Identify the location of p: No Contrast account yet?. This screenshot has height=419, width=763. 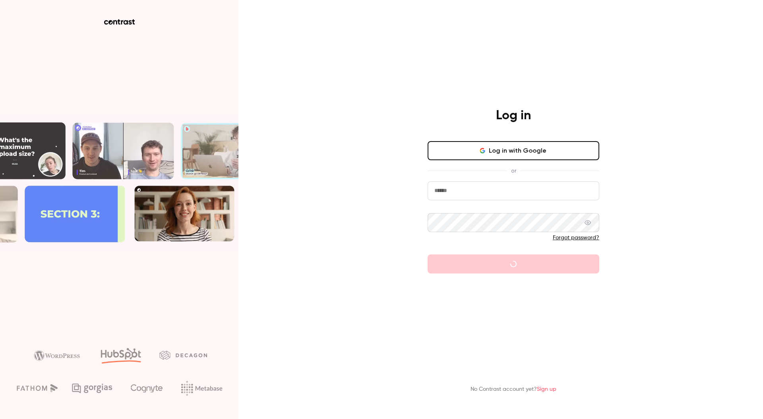
(514, 389).